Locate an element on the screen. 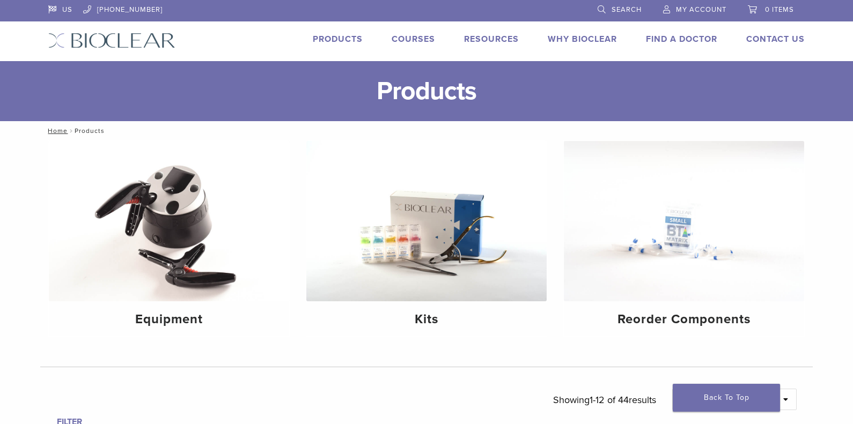 The height and width of the screenshot is (424, 853). img: Bioclear is located at coordinates (112, 40).